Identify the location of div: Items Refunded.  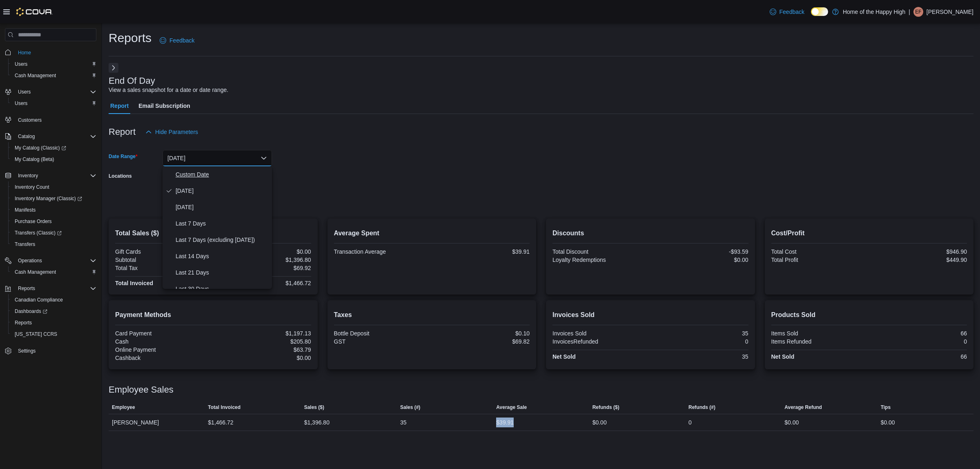
(820, 342).